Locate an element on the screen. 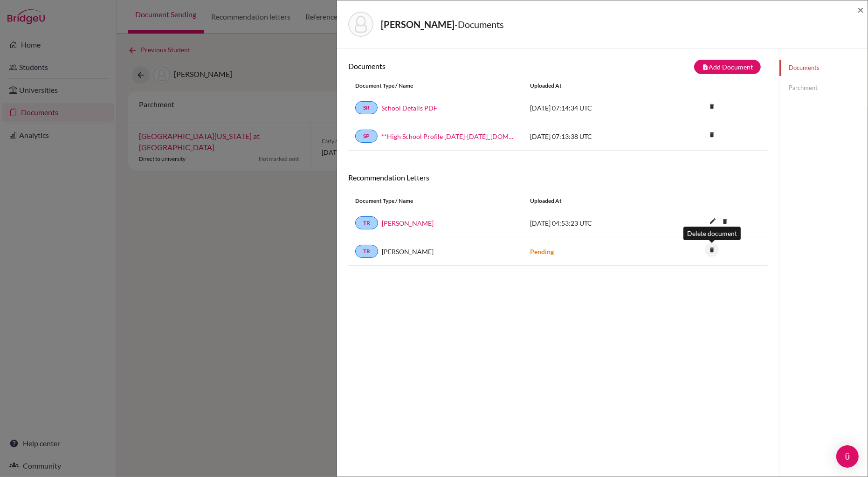 The width and height of the screenshot is (868, 477). a: SR is located at coordinates (367, 107).